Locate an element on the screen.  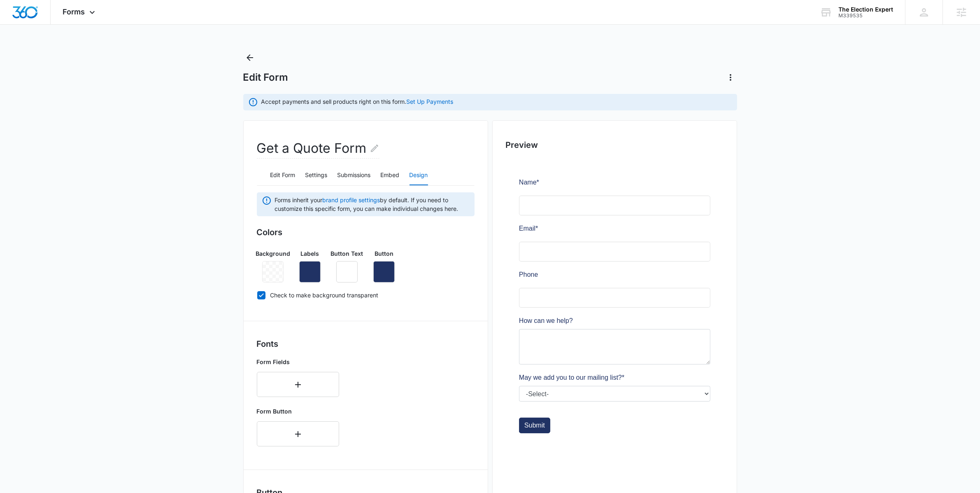
label: Check to make background transparent is located at coordinates (366, 295).